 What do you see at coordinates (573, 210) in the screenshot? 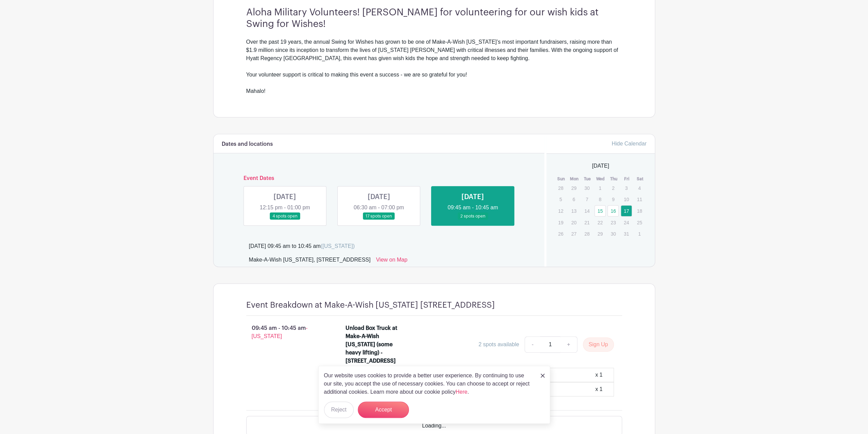
I see `p: 13` at bounding box center [573, 210].